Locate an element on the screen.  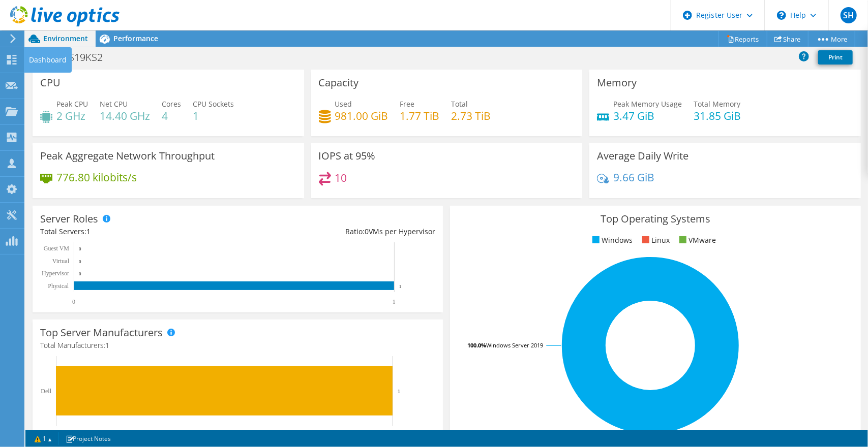
h3: Memory is located at coordinates (617, 83).